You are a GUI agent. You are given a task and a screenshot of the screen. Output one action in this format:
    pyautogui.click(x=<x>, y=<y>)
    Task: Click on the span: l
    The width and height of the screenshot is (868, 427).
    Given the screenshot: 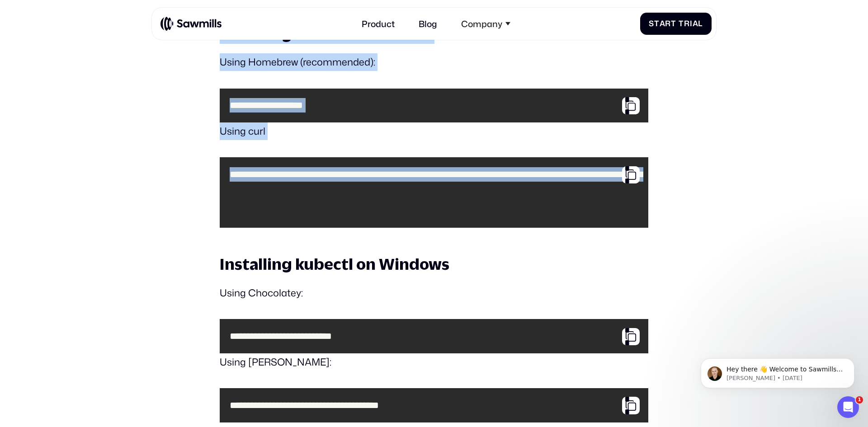 What is the action you would take?
    pyautogui.click(x=700, y=24)
    